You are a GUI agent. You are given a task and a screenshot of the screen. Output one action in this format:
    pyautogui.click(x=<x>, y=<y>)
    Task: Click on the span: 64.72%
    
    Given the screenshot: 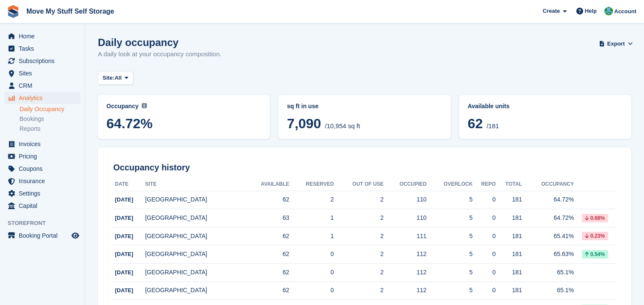 What is the action you would take?
    pyautogui.click(x=184, y=124)
    